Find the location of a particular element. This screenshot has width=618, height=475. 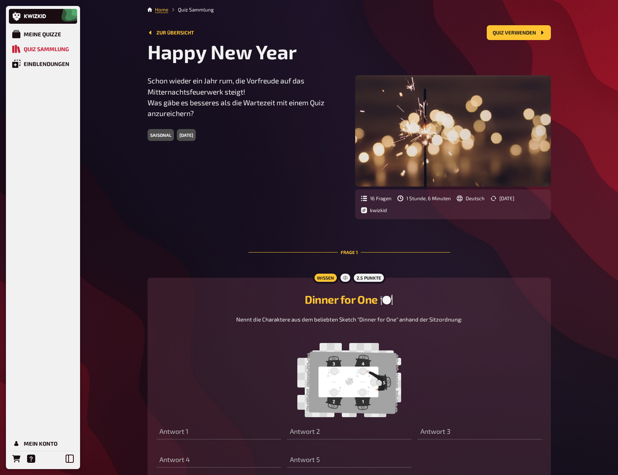

a: Quiz Sammlung is located at coordinates (43, 49).